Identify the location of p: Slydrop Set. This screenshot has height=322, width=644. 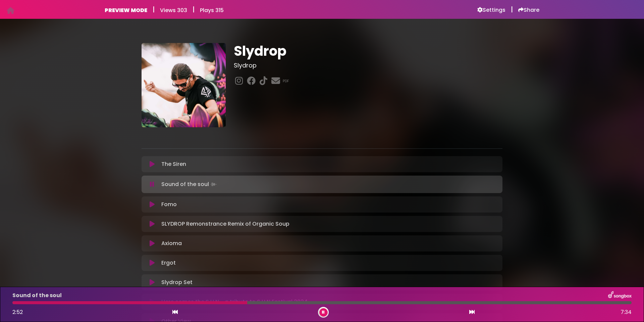
(177, 282).